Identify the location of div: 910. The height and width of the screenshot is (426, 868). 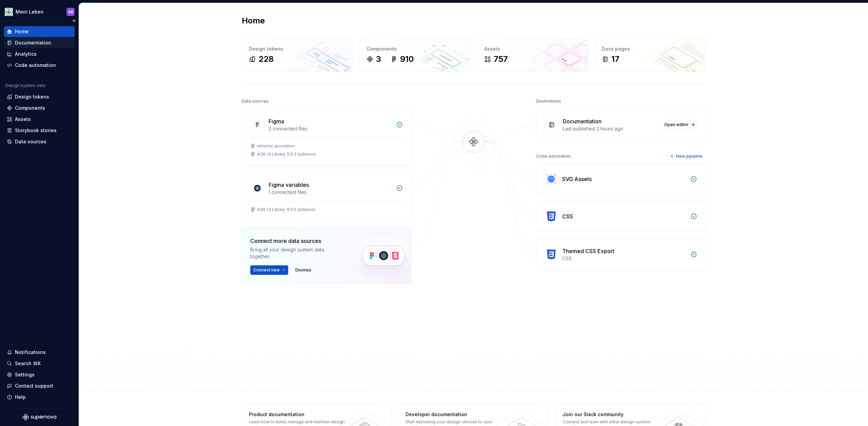
(407, 59).